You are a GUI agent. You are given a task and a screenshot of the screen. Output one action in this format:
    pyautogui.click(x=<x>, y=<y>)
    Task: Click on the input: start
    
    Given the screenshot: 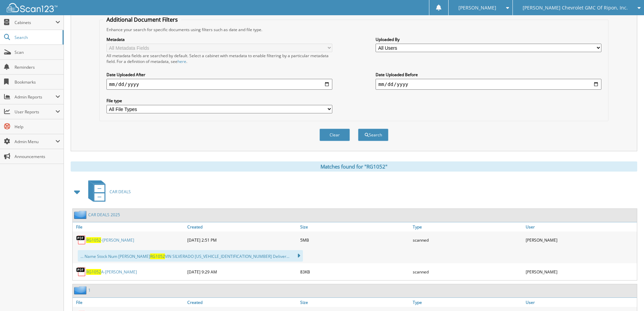 What is the action you would take?
    pyautogui.click(x=219, y=84)
    